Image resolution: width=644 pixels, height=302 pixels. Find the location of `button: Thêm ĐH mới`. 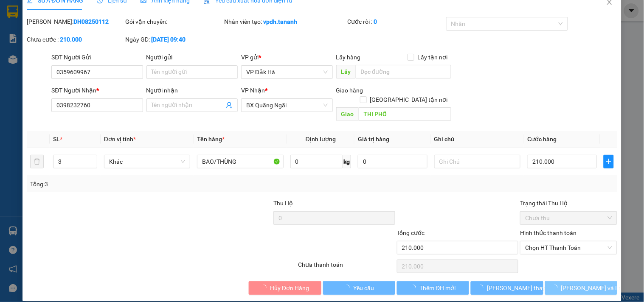

button: Thêm ĐH mới is located at coordinates (433, 288).